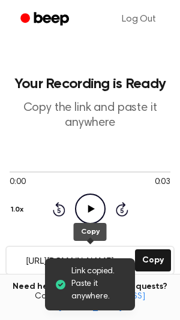 This screenshot has width=180, height=320. Describe the element at coordinates (90, 302) in the screenshot. I see `span: Contact us` at that location.